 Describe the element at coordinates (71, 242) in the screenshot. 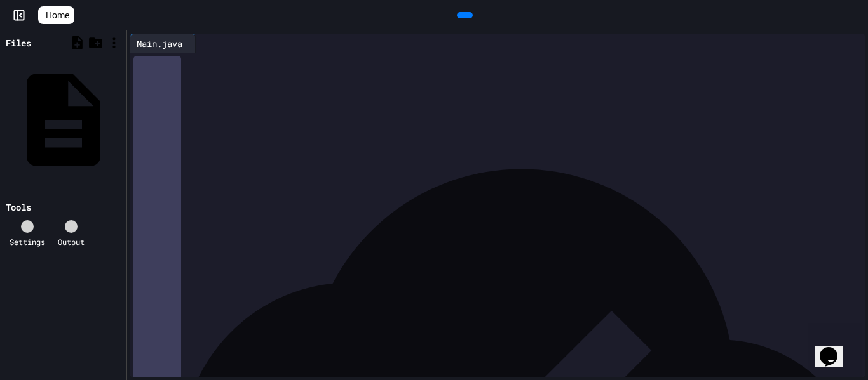

I see `div: Output` at that location.